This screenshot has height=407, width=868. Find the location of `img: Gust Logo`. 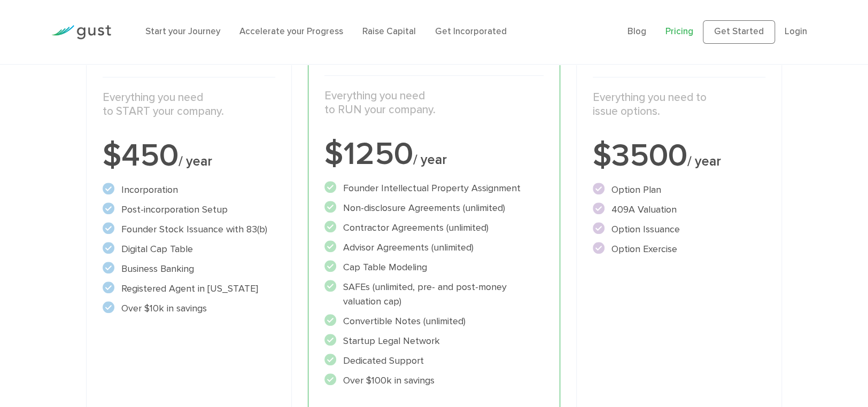

img: Gust Logo is located at coordinates (81, 32).